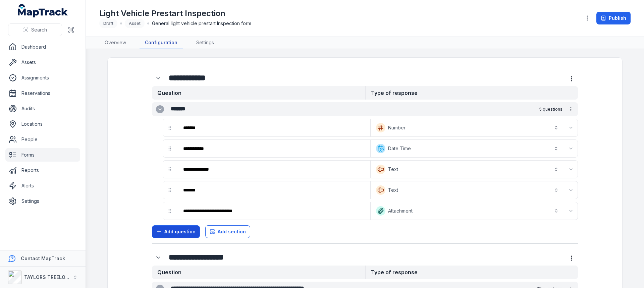  What do you see at coordinates (43, 186) in the screenshot?
I see `a: Alerts` at bounding box center [43, 186].